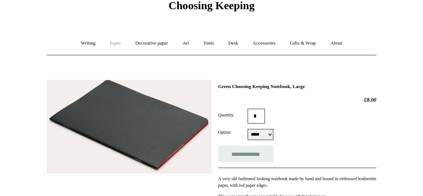  Describe the element at coordinates (129, 127) in the screenshot. I see `img: Green Choosing Keeping Notebook, Large` at that location.